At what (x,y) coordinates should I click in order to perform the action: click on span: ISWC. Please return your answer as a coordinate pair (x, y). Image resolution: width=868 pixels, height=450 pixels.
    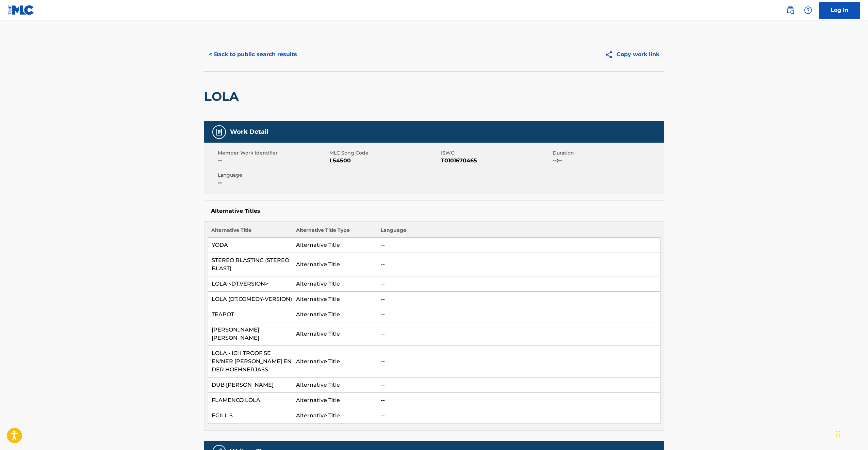
    Looking at the image, I should click on (496, 153).